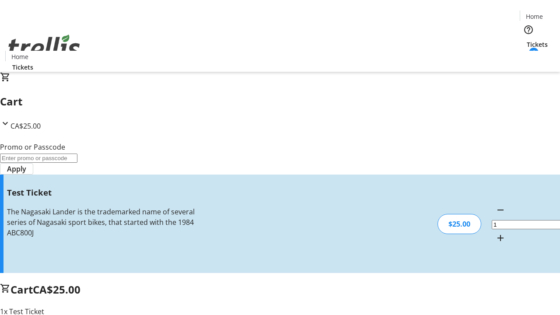 Image resolution: width=560 pixels, height=315 pixels. What do you see at coordinates (528, 30) in the screenshot?
I see `button: Help` at bounding box center [528, 30].